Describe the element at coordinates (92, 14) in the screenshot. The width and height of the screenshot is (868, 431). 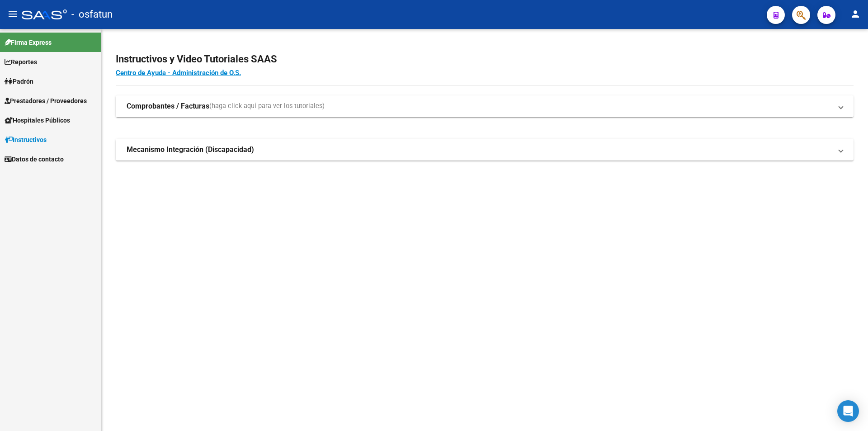
I see `span: - osfatun` at that location.